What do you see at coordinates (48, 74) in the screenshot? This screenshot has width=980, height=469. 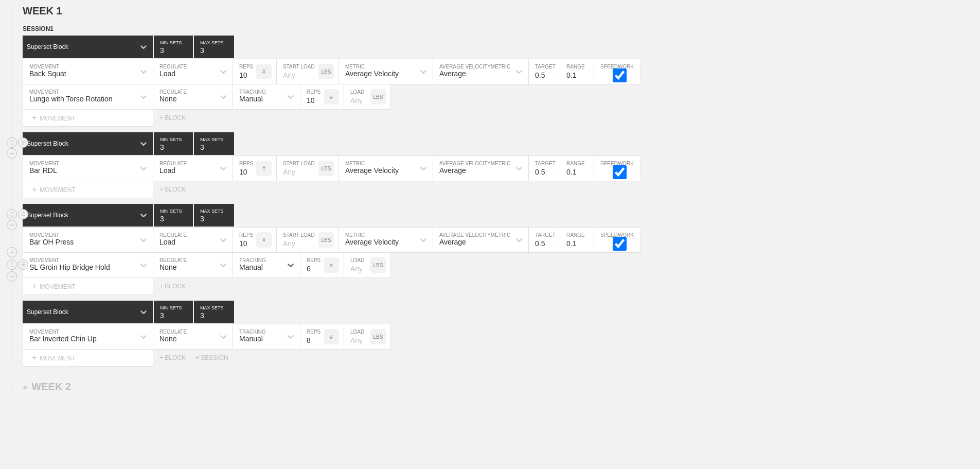 I see `div: Back Squat` at bounding box center [48, 74].